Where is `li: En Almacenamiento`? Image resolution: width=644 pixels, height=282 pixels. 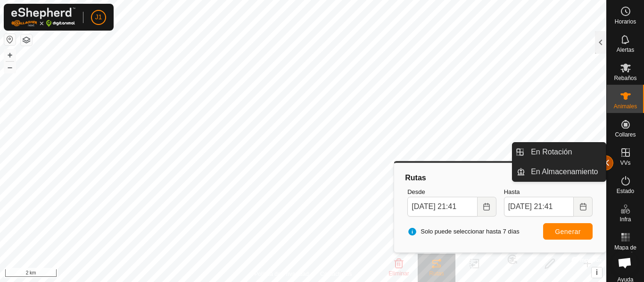
li: En Almacenamiento is located at coordinates (559, 172).